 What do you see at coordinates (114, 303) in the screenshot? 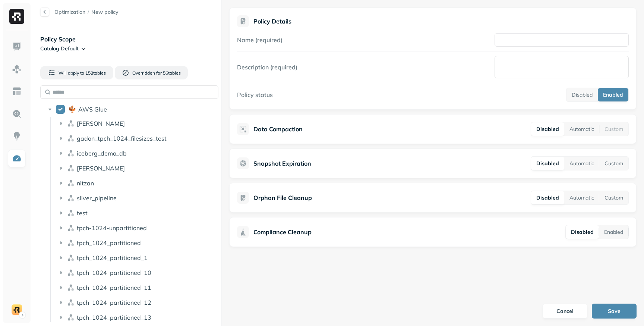
I see `p: tpch_1024_partitioned_12` at bounding box center [114, 303].